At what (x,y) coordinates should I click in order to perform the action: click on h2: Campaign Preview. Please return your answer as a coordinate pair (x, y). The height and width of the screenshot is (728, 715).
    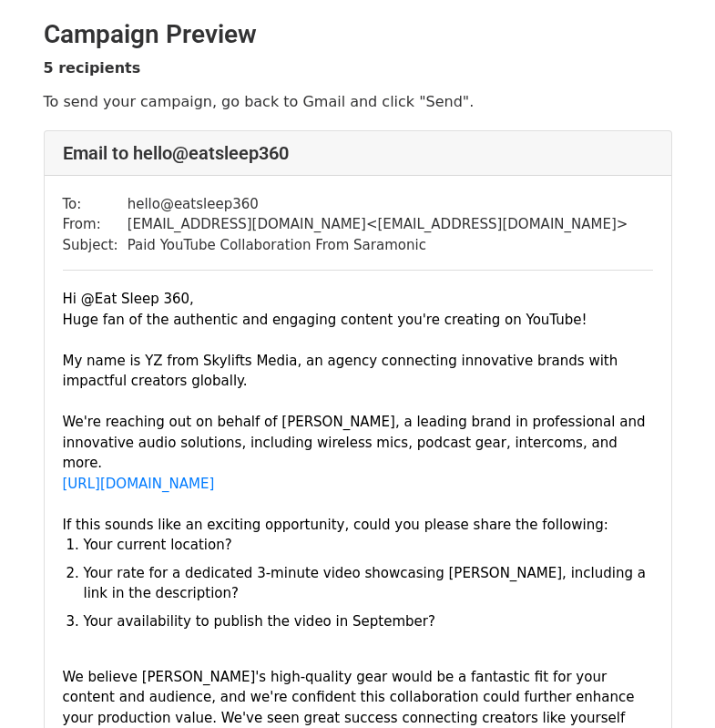
    Looking at the image, I should click on (358, 34).